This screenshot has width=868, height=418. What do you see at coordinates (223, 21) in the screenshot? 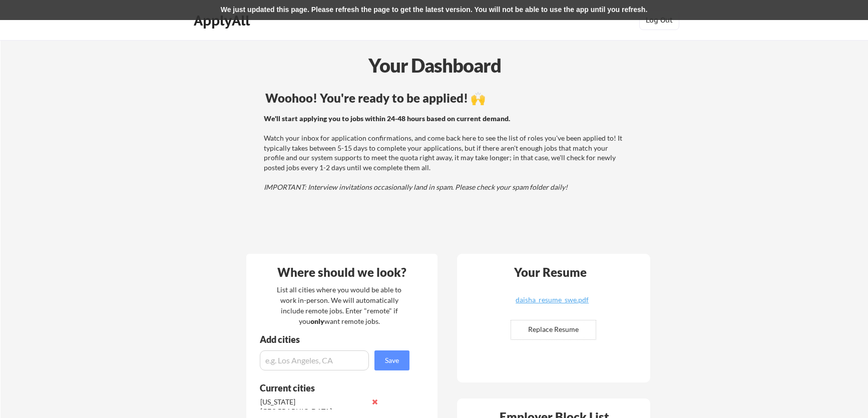
I see `div: ApplyAll` at bounding box center [223, 21].